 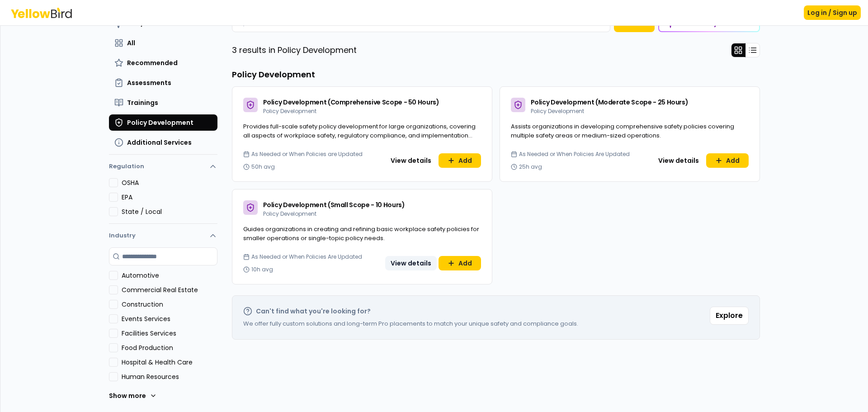 I want to click on span: As Needed or When Policies are Updated, so click(x=307, y=154).